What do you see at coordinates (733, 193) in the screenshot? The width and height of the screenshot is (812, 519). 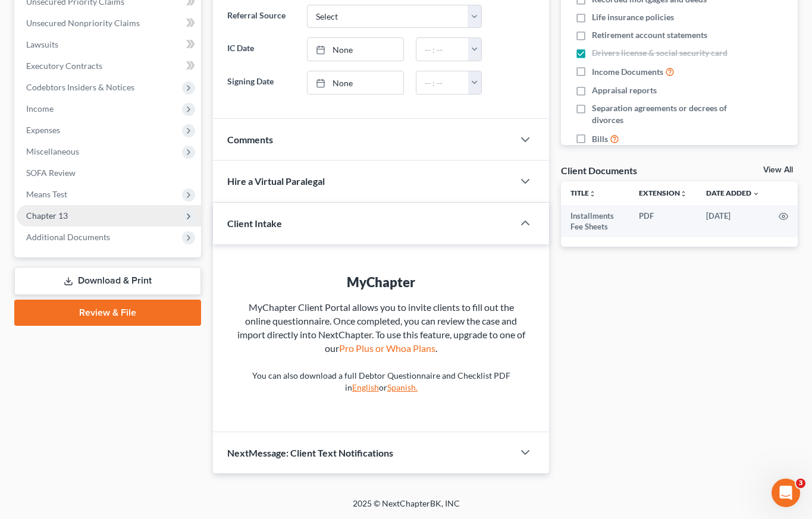 I see `a: Date Added expand_more` at bounding box center [733, 193].